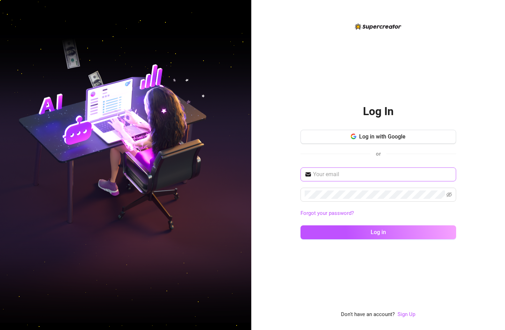  I want to click on h2: Log In, so click(378, 111).